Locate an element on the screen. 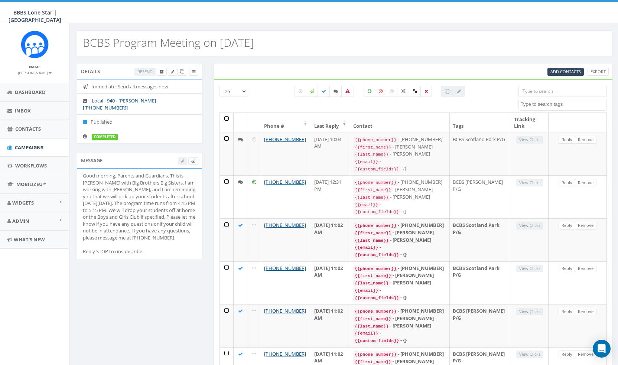 The height and width of the screenshot is (365, 618). span: Clone Campaign is located at coordinates (182, 71).